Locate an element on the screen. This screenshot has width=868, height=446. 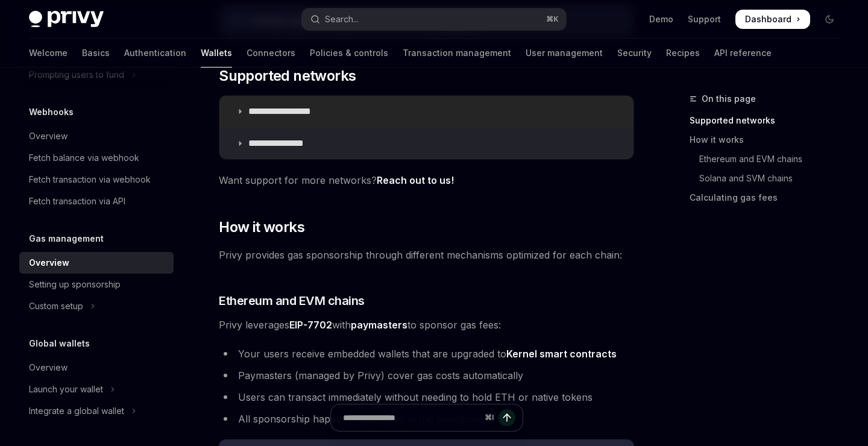
a: Transaction management is located at coordinates (457, 53).